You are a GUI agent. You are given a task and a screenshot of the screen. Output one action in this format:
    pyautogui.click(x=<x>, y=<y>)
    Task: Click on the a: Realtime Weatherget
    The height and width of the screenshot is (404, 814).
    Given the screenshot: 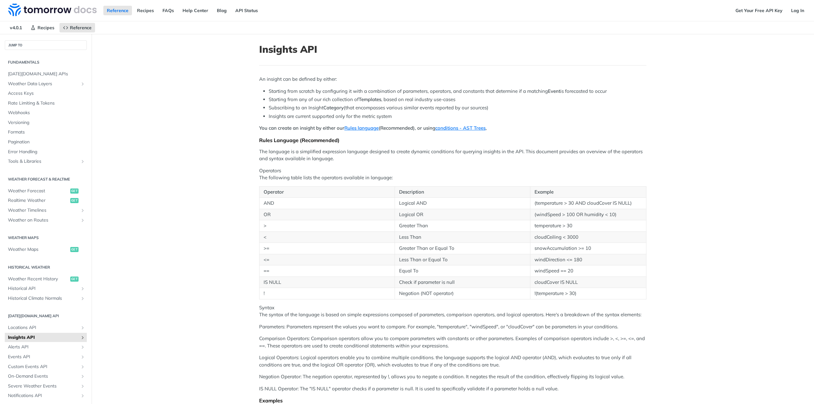 What is the action you would take?
    pyautogui.click(x=46, y=201)
    